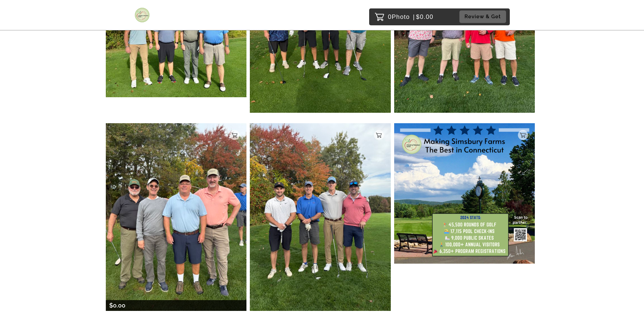 This screenshot has height=319, width=644. Describe the element at coordinates (483, 17) in the screenshot. I see `button: Review & Get` at that location.